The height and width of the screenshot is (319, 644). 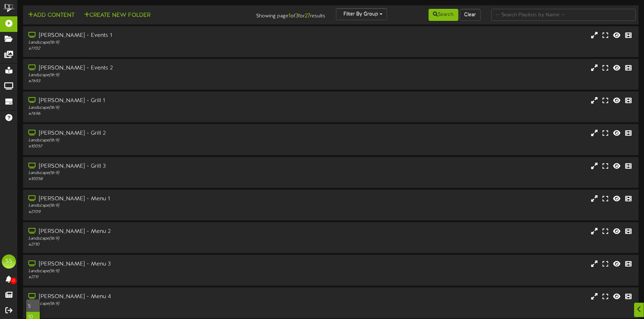 What do you see at coordinates (151, 179) in the screenshot?
I see `div: # 10058` at bounding box center [151, 179].